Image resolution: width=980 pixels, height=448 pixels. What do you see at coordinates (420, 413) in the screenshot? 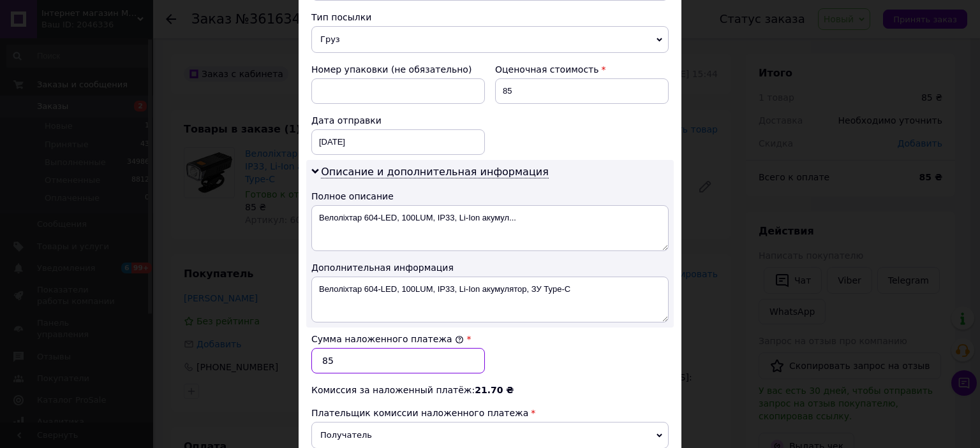
I see `span: Плательщик комиссии наложенного платежа` at bounding box center [420, 413].